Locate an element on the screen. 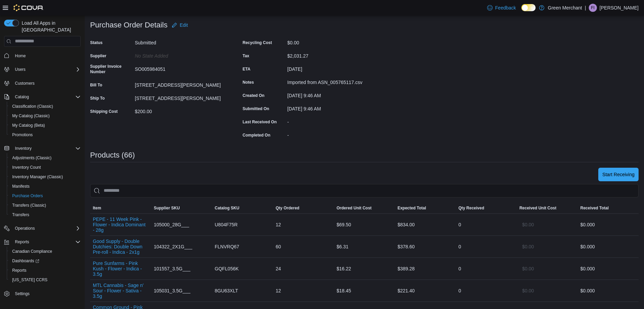 Image resolution: width=644 pixels, height=309 pixels. label: Recycling Cost is located at coordinates (257, 43).